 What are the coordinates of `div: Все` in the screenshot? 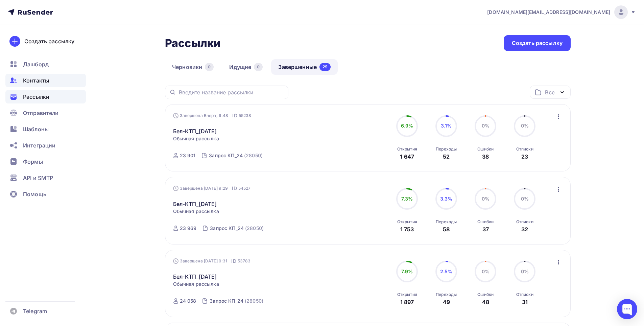 It's located at (551, 93).